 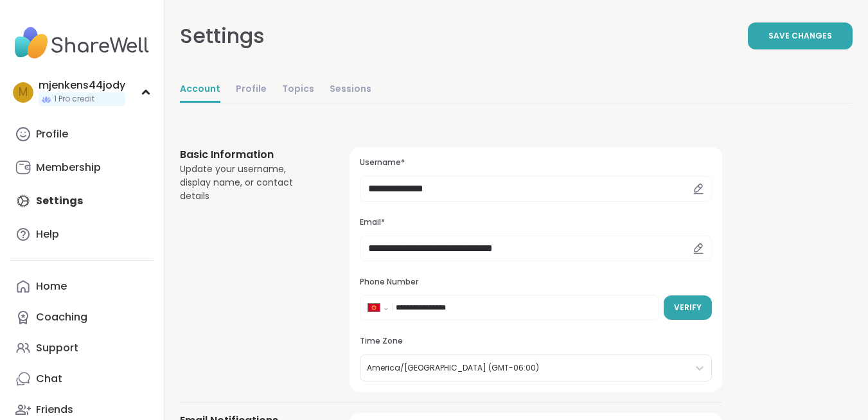 What do you see at coordinates (51, 286) in the screenshot?
I see `div: Home` at bounding box center [51, 286].